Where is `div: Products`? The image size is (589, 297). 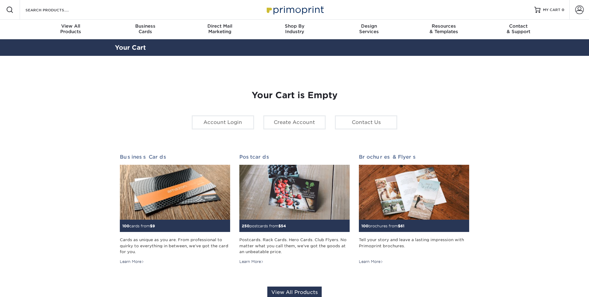
div: Products is located at coordinates (71, 29).